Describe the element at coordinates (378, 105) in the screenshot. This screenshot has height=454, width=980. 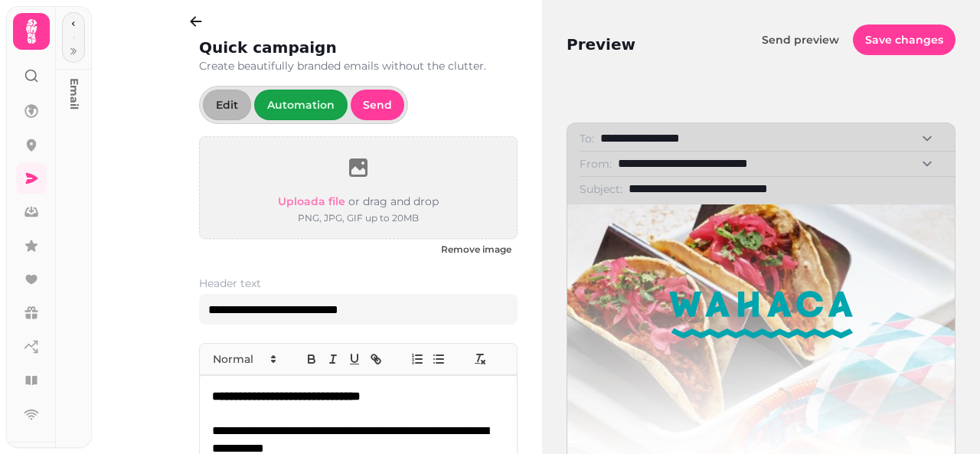
I see `span: Send` at that location.